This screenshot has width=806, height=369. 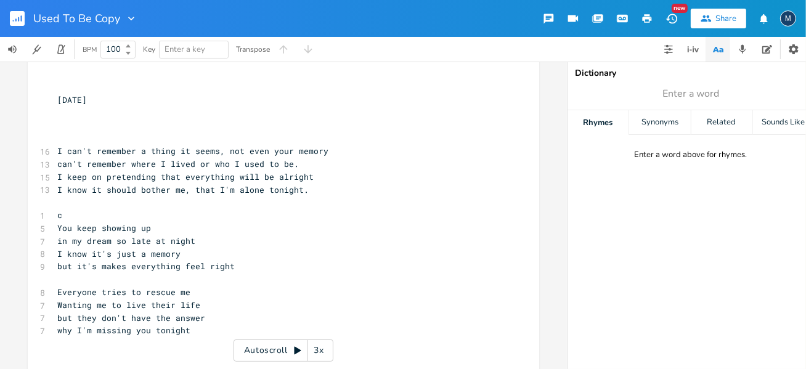 I want to click on div: New, so click(x=679, y=8).